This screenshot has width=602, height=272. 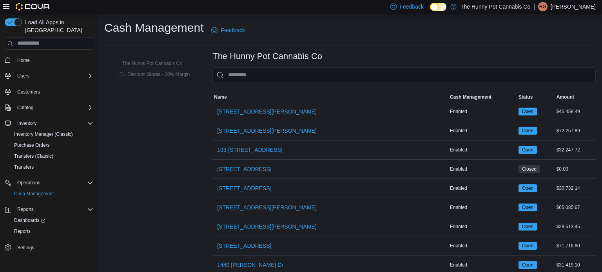 I want to click on button: Customers, so click(x=49, y=92).